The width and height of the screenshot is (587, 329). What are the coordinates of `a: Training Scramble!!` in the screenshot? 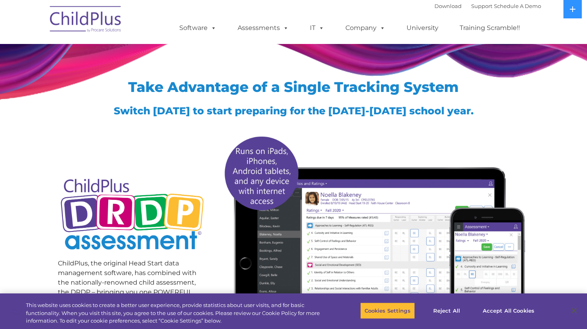 It's located at (490, 28).